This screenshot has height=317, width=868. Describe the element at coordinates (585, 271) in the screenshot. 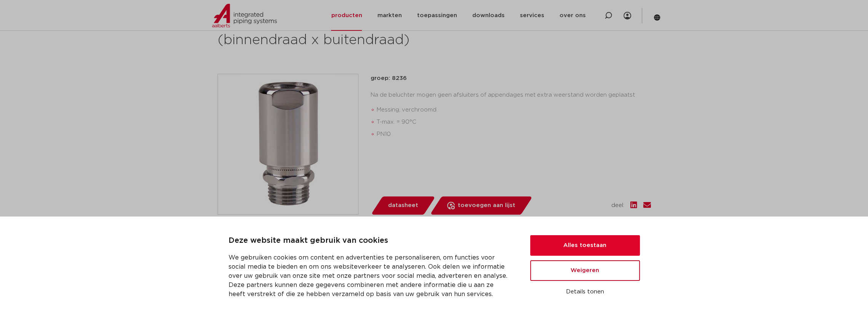

I see `button: Weigeren` at that location.